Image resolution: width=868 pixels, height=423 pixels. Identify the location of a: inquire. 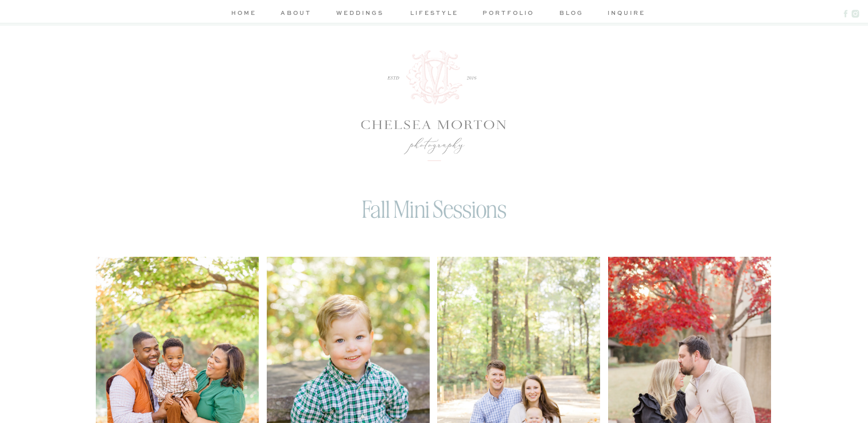
(624, 14).